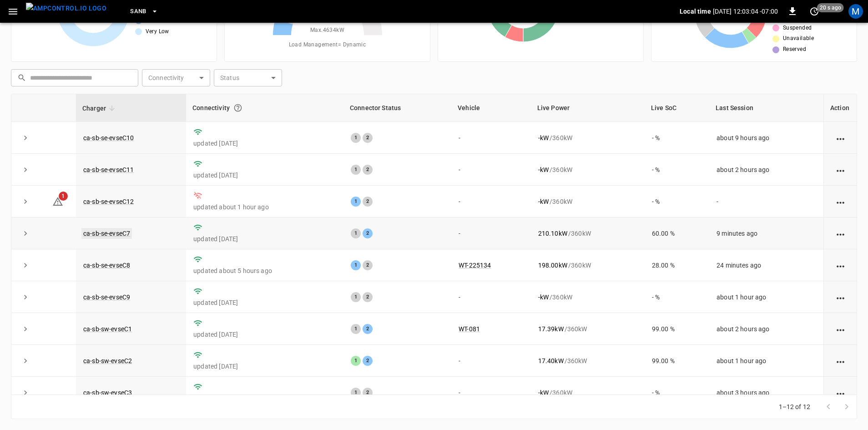 The width and height of the screenshot is (868, 430). I want to click on a: ca-sb-se-evseC10, so click(108, 138).